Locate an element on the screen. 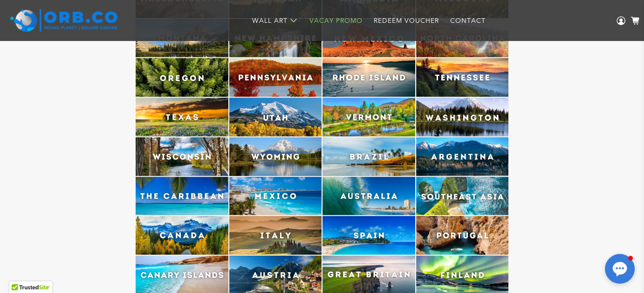 The height and width of the screenshot is (293, 644). button: Open chat window is located at coordinates (620, 268).